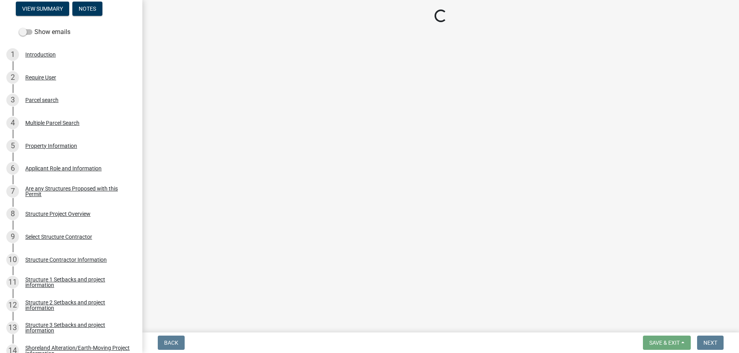  What do you see at coordinates (13, 191) in the screenshot?
I see `div: 7` at bounding box center [13, 191].